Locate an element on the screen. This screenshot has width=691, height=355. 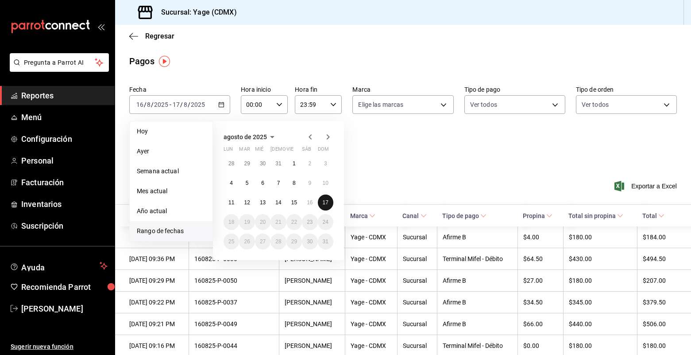
abbr: 10 de agosto de 2025 is located at coordinates (325, 183).